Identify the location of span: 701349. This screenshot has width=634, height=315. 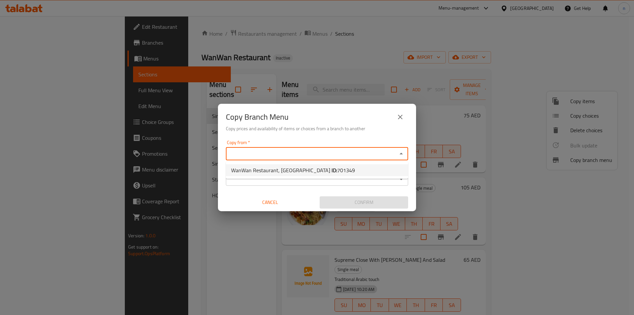
(346, 170).